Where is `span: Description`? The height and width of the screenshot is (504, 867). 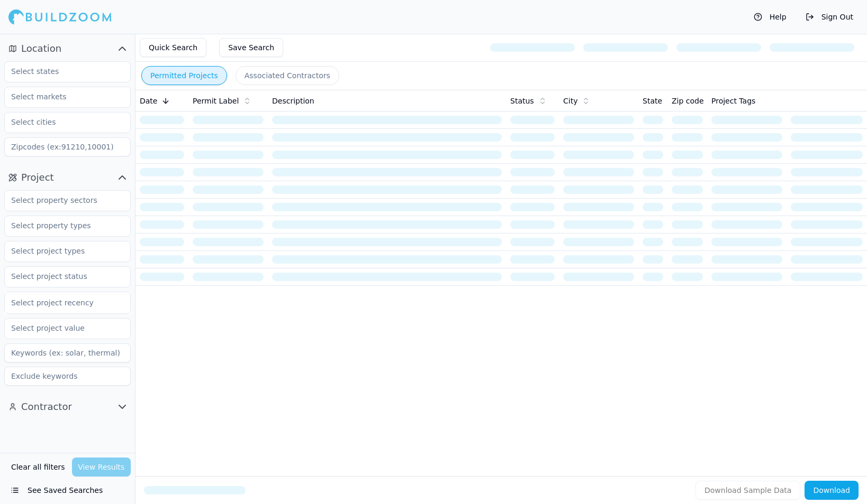
span: Description is located at coordinates (293, 101).